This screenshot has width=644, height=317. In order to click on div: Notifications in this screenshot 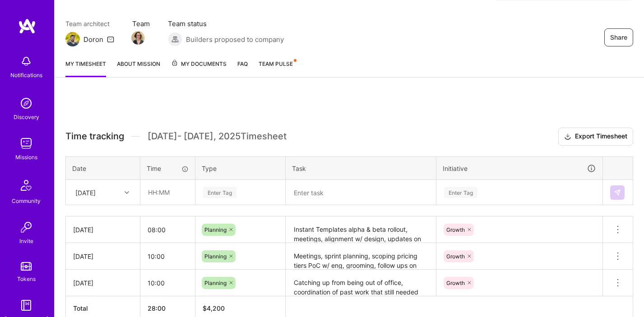, I will do `click(26, 75)`.